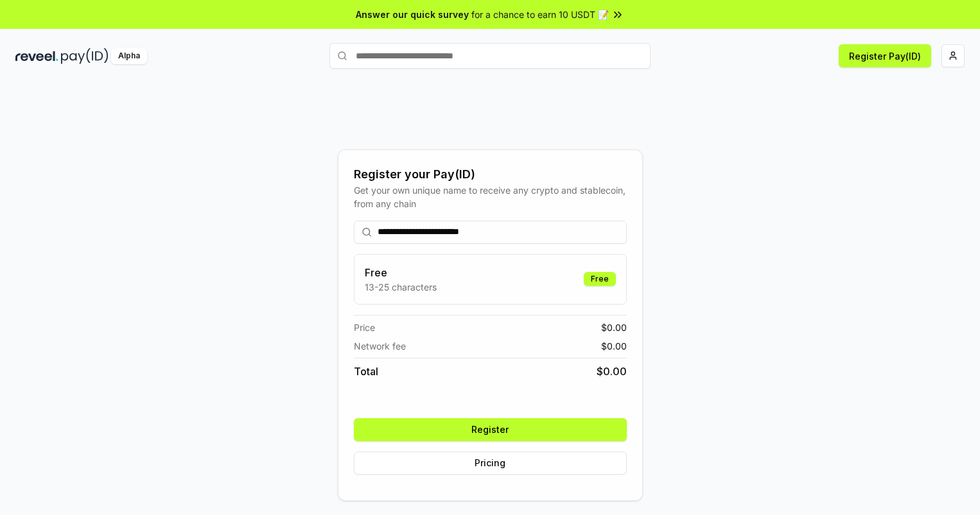 The height and width of the screenshot is (515, 980). I want to click on div: Free, so click(599, 279).